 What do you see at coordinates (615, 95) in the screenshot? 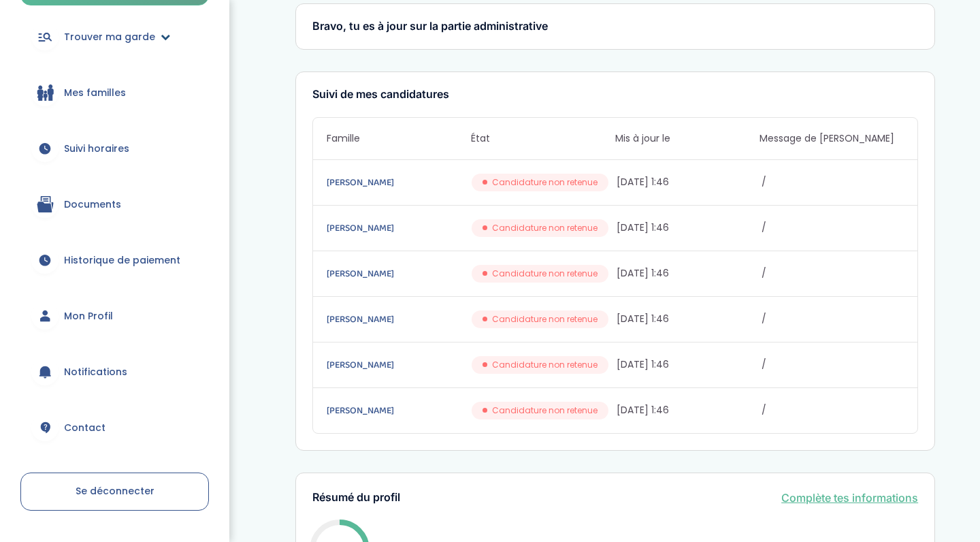
I see `h3: Suivi de mes candidatures` at bounding box center [615, 95].